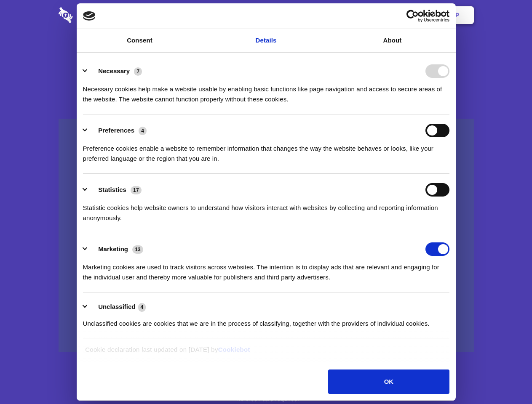  Describe the element at coordinates (266, 41) in the screenshot. I see `a: Details` at that location.